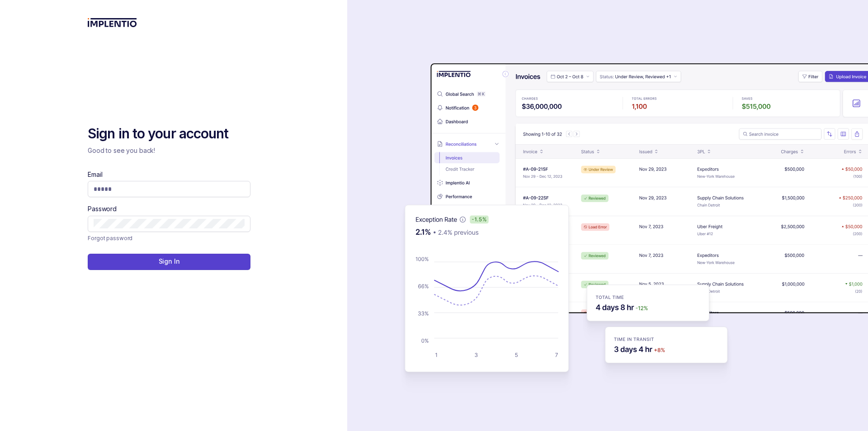 This screenshot has height=431, width=868. I want to click on p: Forgot password, so click(110, 239).